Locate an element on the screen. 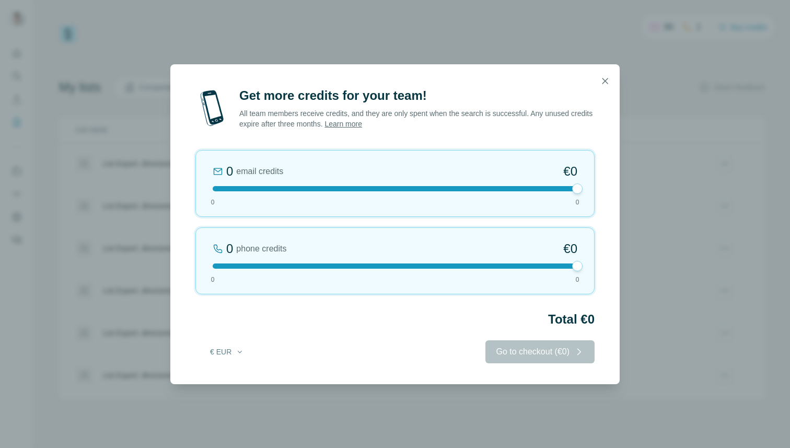  span: phone credits is located at coordinates (261, 249).